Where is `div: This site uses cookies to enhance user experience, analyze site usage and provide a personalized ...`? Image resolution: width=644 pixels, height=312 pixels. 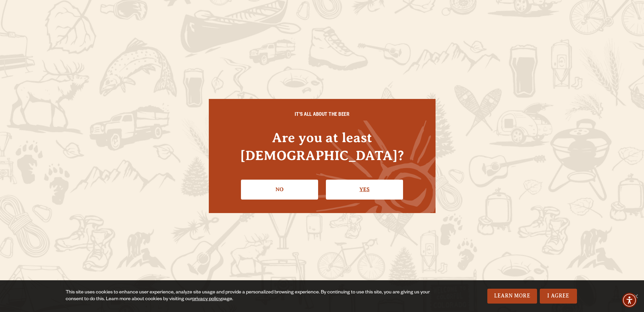
div: This site uses cookies to enhance user experience, analyze site usage and provide a personalized ... is located at coordinates (249, 296).